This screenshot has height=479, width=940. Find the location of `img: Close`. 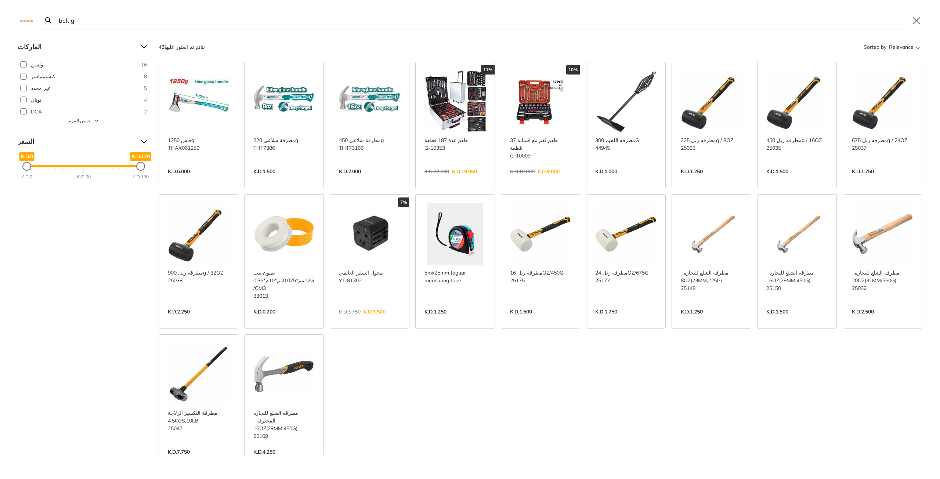

img: Close is located at coordinates (26, 20).